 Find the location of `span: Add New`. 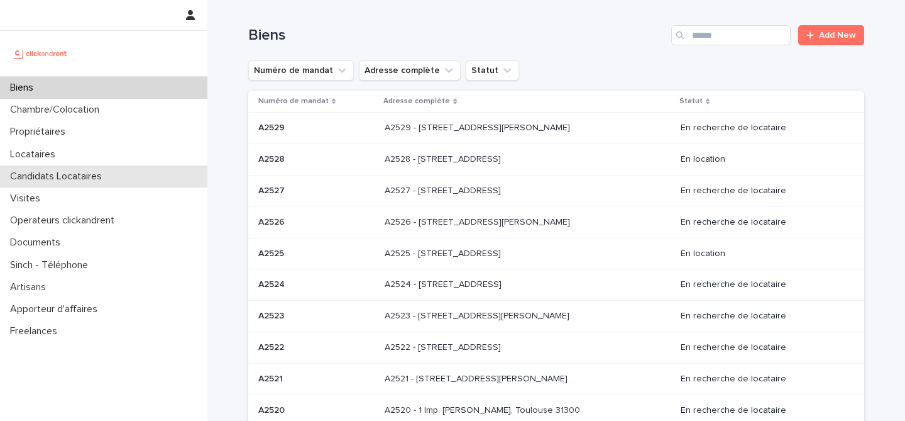

span: Add New is located at coordinates (837, 35).